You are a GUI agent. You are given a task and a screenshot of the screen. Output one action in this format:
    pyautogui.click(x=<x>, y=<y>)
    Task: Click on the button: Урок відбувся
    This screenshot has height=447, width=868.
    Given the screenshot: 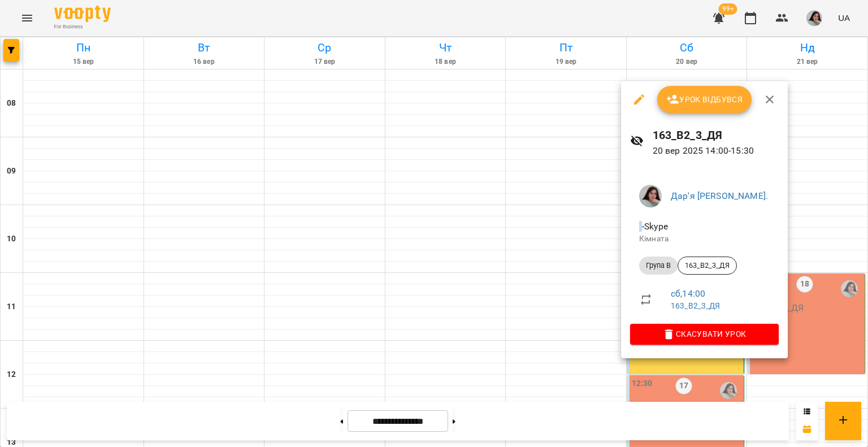 What is the action you would take?
    pyautogui.click(x=705, y=99)
    